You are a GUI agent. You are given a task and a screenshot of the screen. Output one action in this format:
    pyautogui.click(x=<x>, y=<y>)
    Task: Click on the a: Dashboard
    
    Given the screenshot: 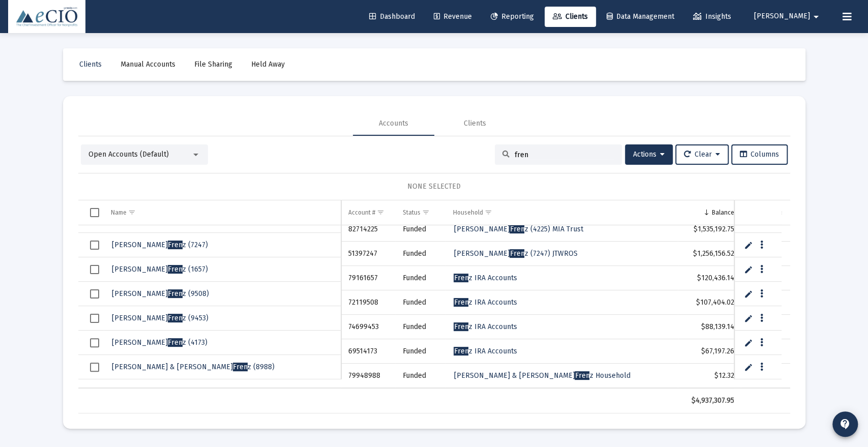 What is the action you would take?
    pyautogui.click(x=392, y=17)
    